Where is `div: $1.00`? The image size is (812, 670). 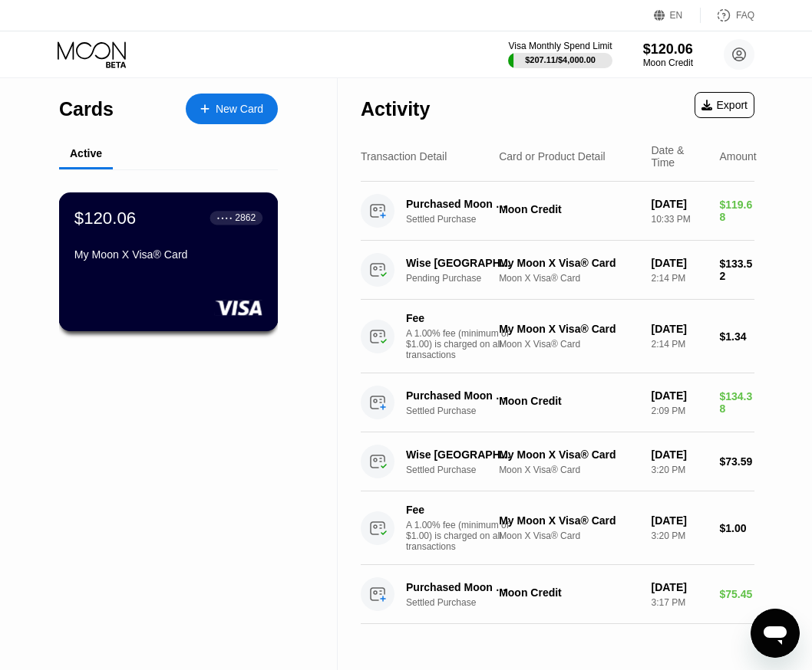
div: $1.00 is located at coordinates (736, 528).